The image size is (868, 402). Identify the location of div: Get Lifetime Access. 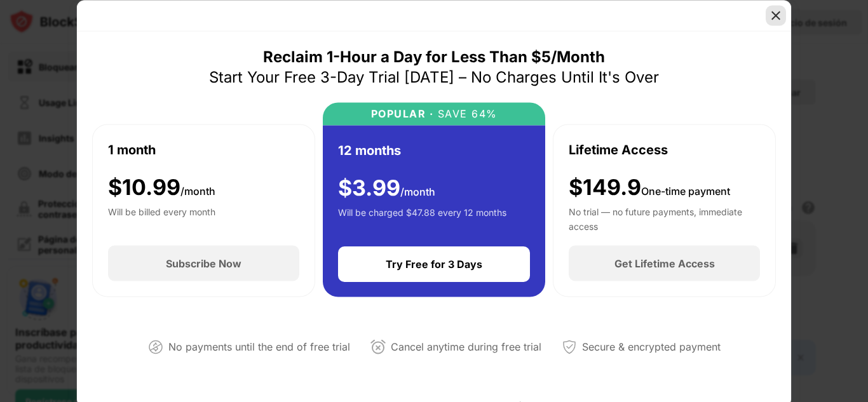
(665, 264).